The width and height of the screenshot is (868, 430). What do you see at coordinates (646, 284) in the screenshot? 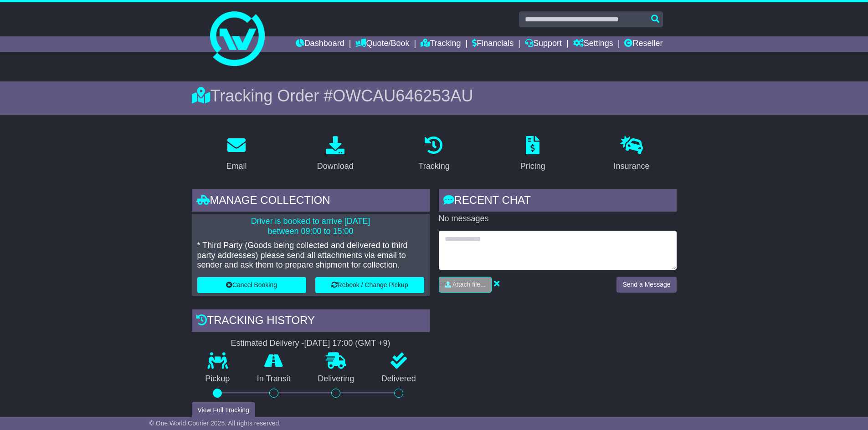
I see `button: Send a Message` at bounding box center [646, 284].